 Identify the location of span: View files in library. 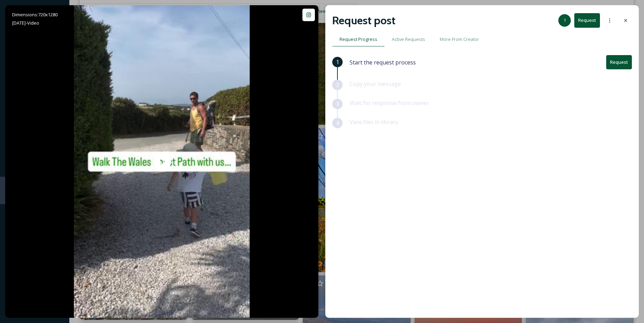
(374, 122).